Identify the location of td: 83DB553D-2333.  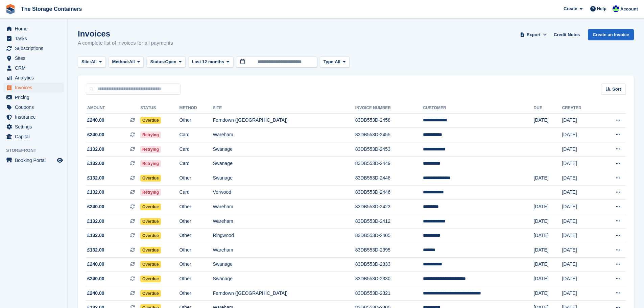
(389, 264).